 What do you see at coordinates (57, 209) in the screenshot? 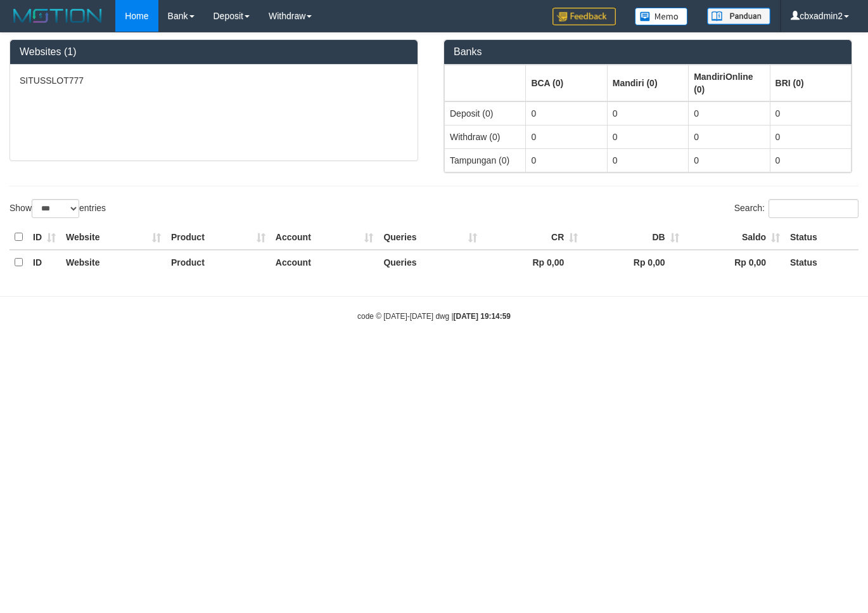
I see `label: Show entries` at bounding box center [57, 209].